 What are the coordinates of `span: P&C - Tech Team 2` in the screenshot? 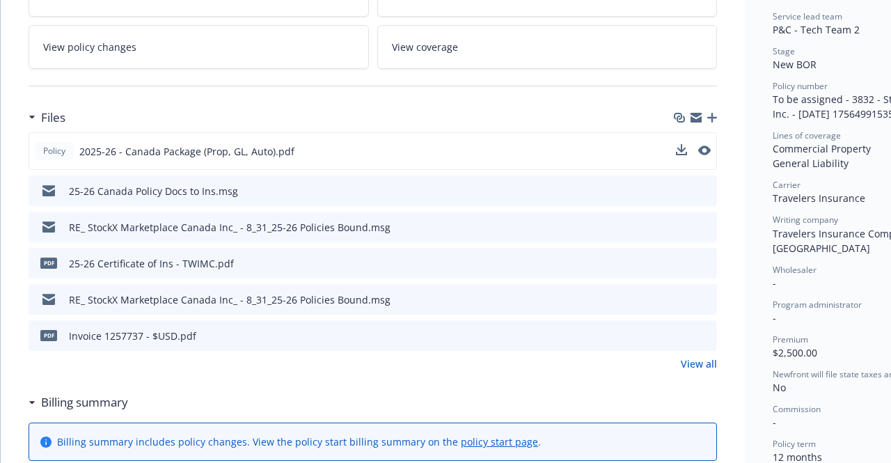 It's located at (815, 29).